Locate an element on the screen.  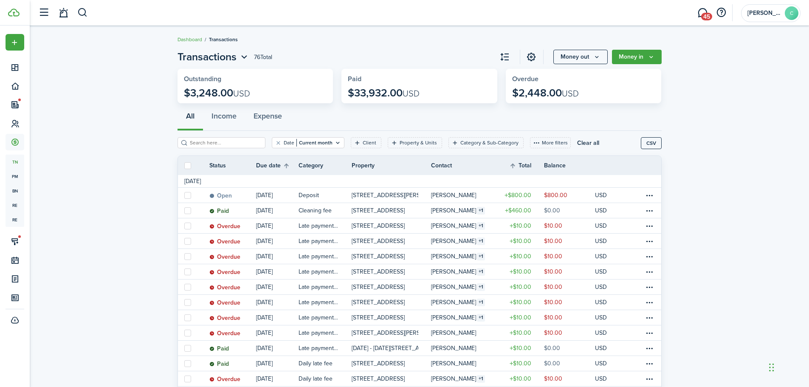
div: Chat Widget is located at coordinates (738, 341).